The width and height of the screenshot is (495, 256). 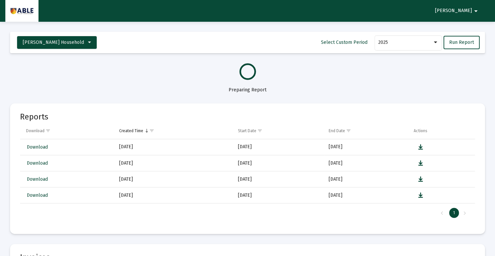 I want to click on div: Preparing Report, so click(x=247, y=87).